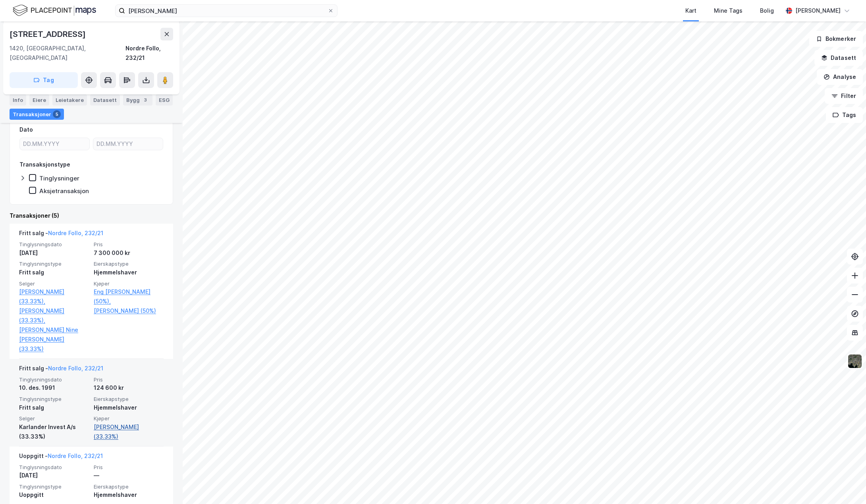  I want to click on div: Aksjetransaksjon, so click(64, 191).